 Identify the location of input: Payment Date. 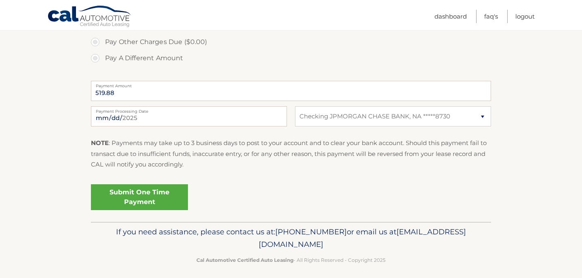
(189, 116).